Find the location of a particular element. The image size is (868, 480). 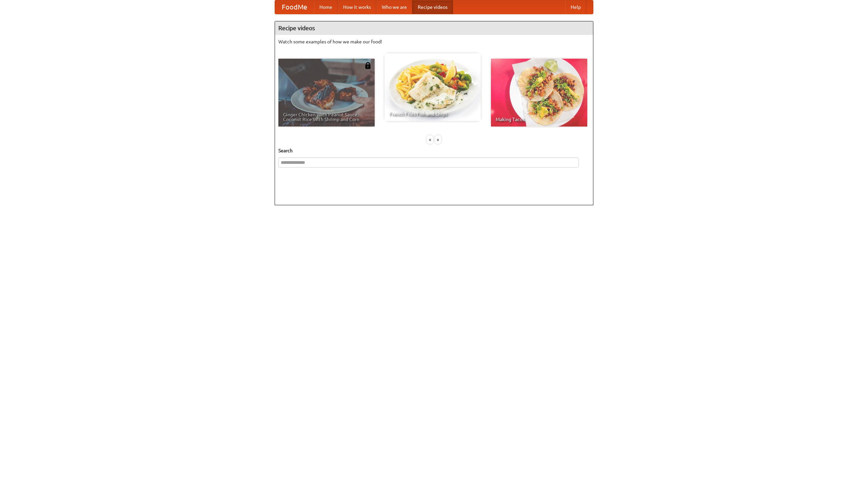

a: Home is located at coordinates (326, 7).